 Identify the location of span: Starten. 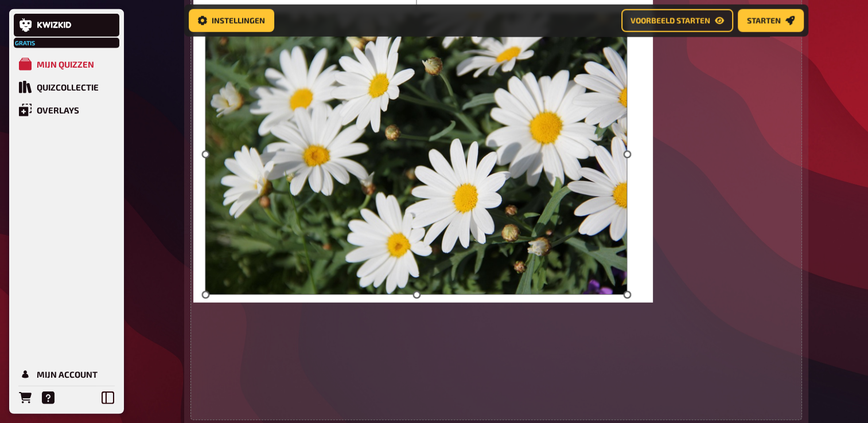
(763, 20).